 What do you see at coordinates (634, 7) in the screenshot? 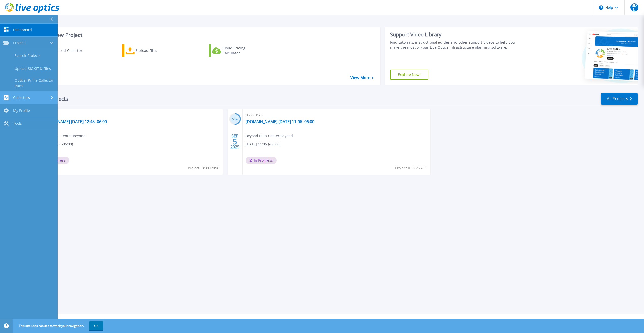
I see `span: BDC` at bounding box center [634, 7].